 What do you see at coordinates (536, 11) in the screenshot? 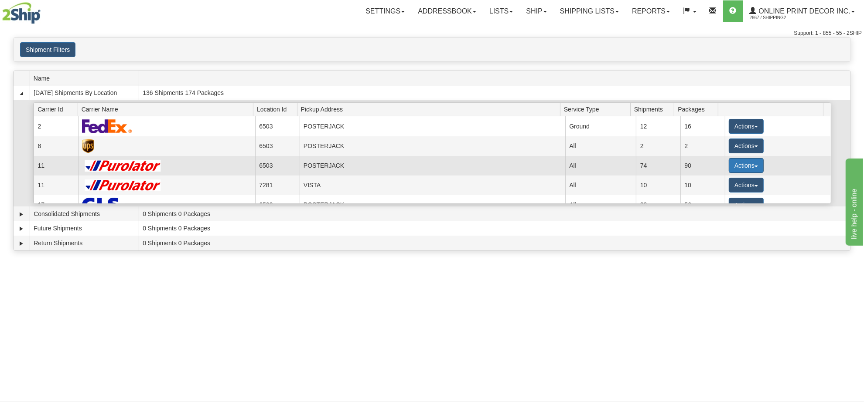
I see `a: Ship` at bounding box center [536, 11].